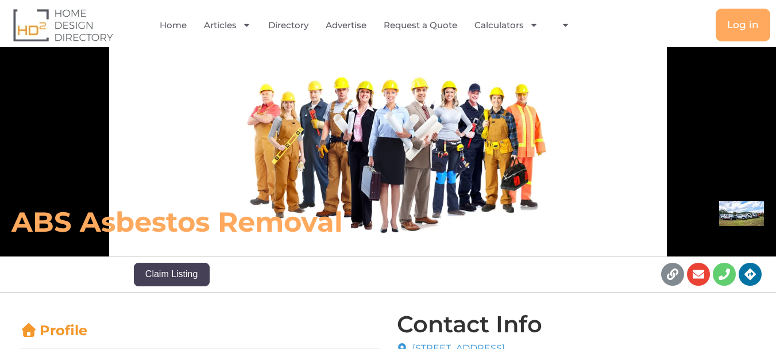 This screenshot has height=349, width=776. What do you see at coordinates (288, 25) in the screenshot?
I see `a: Directory` at bounding box center [288, 25].